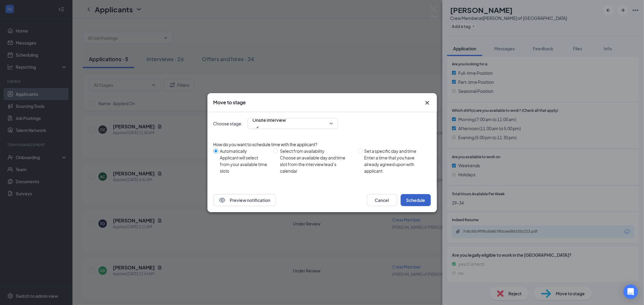 Image resolution: width=644 pixels, height=305 pixels. What do you see at coordinates (316, 164) in the screenshot?
I see `div: Choose an available day and time slot from the interview lead’s calendar` at bounding box center [316, 164].